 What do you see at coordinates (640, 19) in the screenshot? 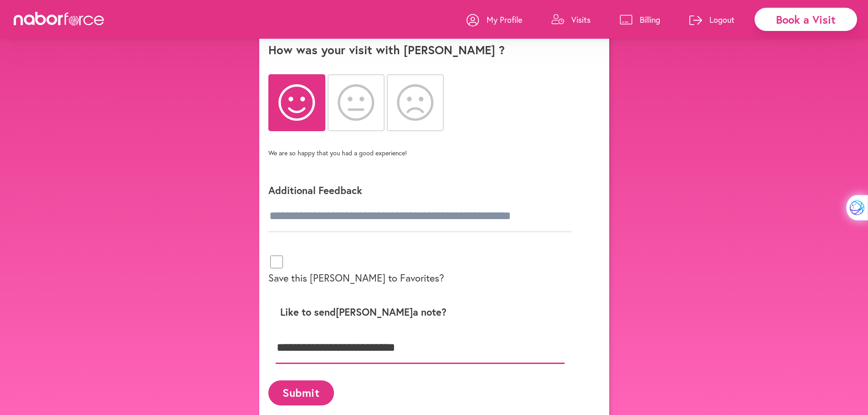
I see `a: Billing` at bounding box center [640, 19].